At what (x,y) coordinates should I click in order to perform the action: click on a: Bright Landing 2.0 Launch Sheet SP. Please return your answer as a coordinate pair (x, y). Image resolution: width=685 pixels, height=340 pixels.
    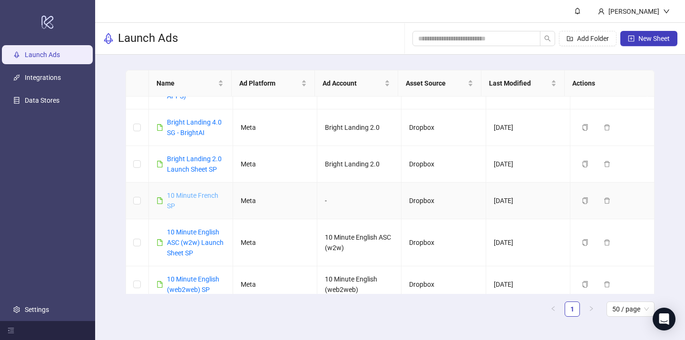
    Looking at the image, I should click on (194, 164).